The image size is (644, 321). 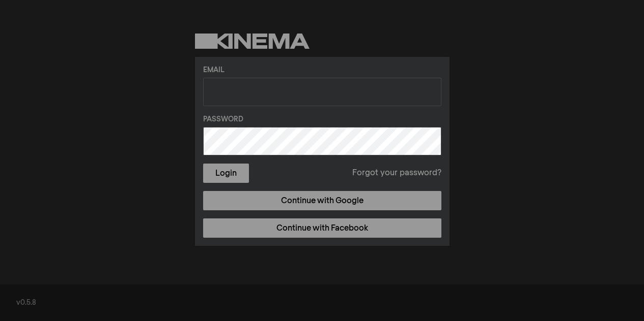 I want to click on div: v0.5.8, so click(x=321, y=303).